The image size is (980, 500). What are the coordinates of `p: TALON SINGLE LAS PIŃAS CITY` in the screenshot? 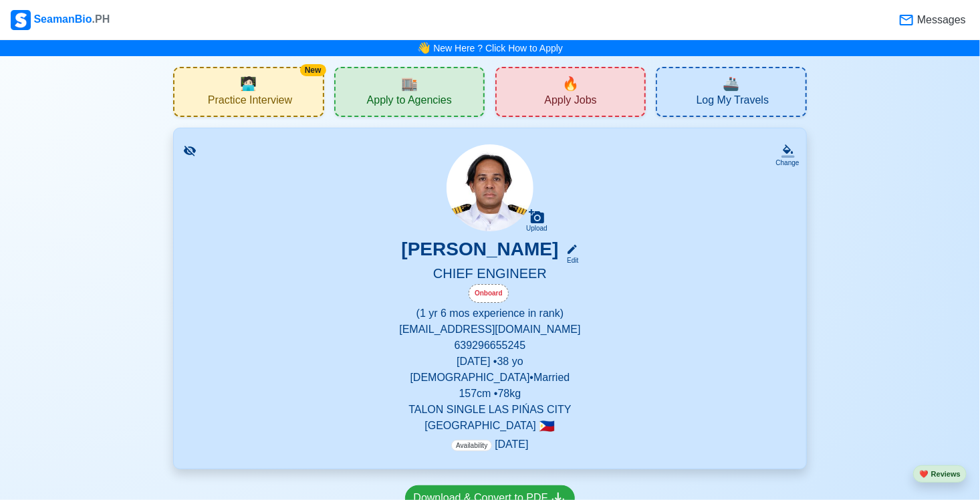 It's located at (490, 410).